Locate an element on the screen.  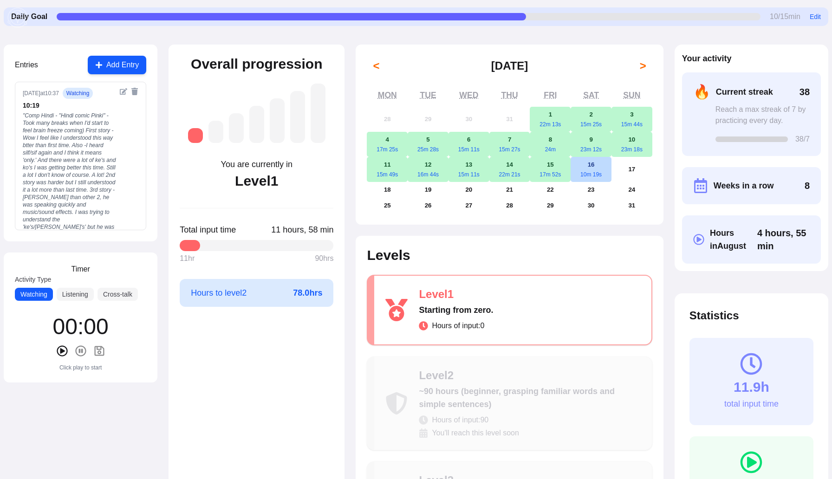
button: Listening is located at coordinates (75, 294).